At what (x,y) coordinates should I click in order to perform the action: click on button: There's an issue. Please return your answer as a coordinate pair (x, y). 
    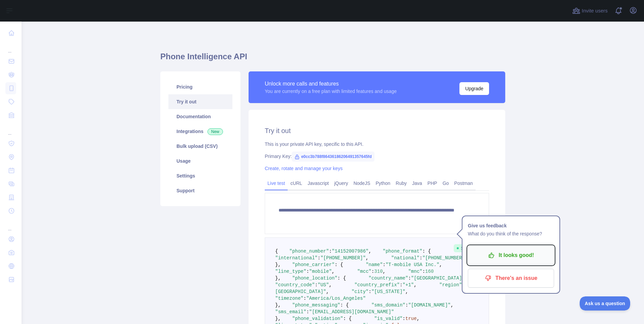
    Looking at the image, I should click on (511, 278).